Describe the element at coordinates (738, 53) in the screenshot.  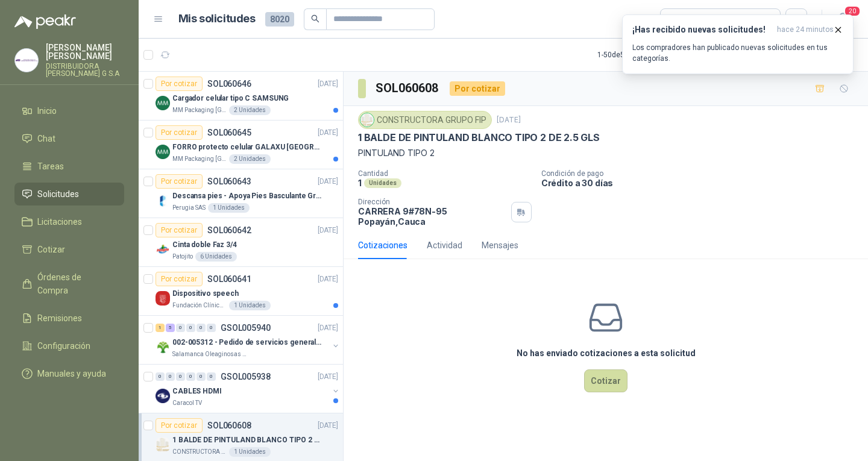
I see `p: Los compradores han publicado nuevas solicitudes en tus categorías.` at that location.